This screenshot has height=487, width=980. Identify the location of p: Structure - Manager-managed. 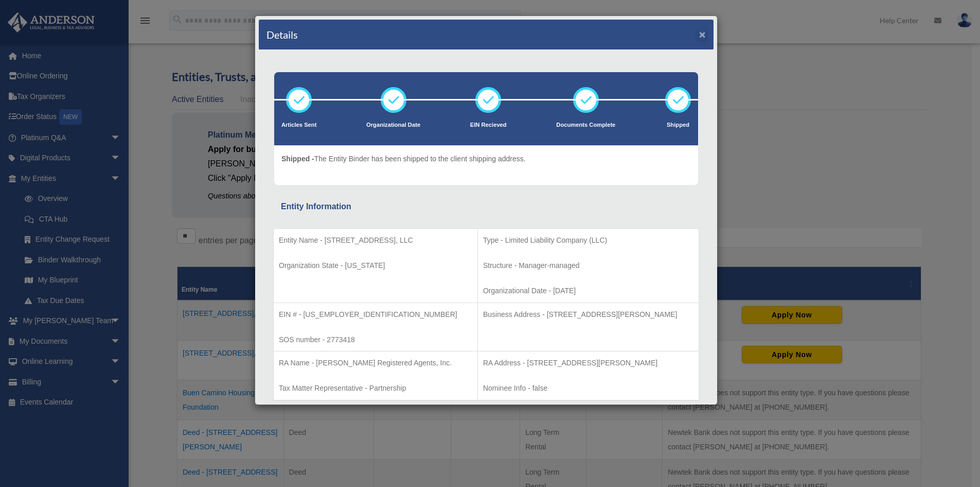
(588, 265).